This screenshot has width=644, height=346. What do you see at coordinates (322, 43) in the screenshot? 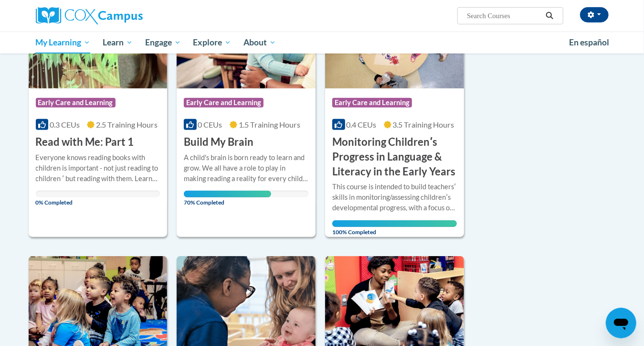
I see `div: Main menu` at bounding box center [322, 43].